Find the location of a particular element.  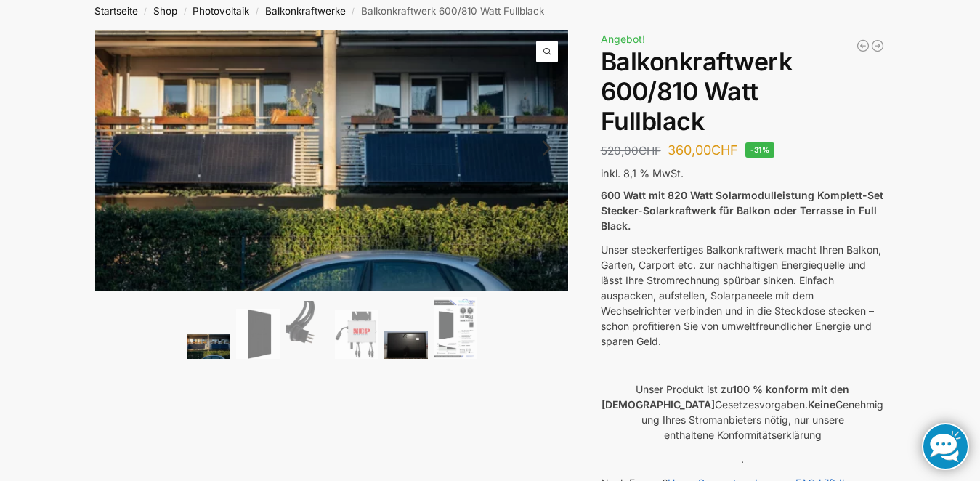

p: Unser steckerfertiges Balkonkraftwerk macht Ihren Balkon, Garten, Carport etc. zur nachhaltigen E... is located at coordinates (743, 295).